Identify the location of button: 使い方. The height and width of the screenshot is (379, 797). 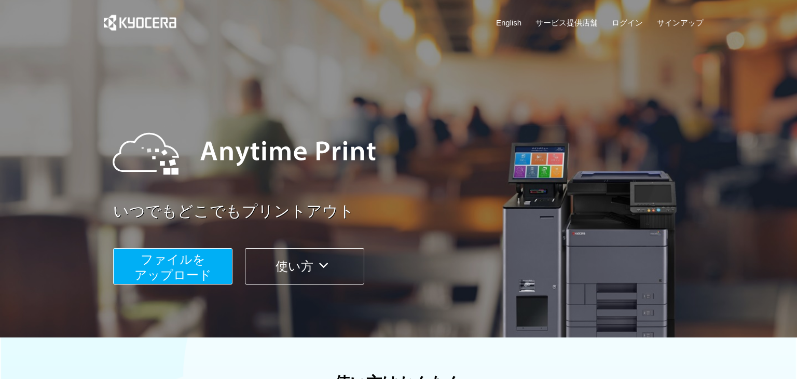
(304, 266).